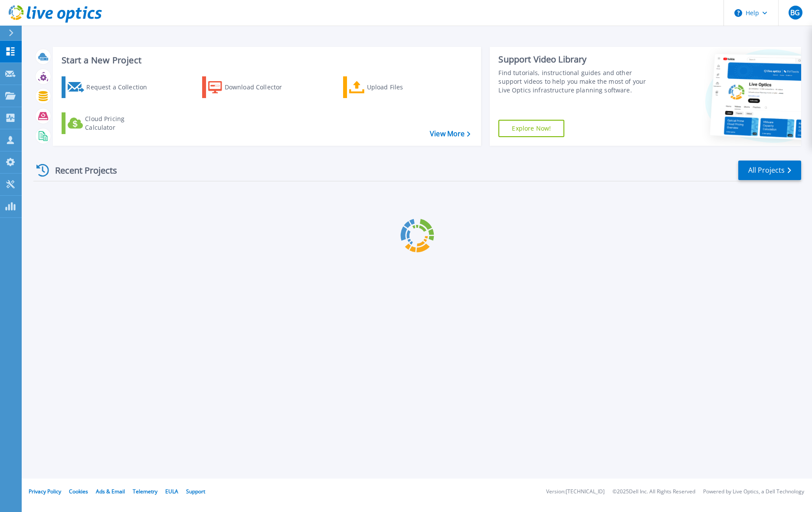  I want to click on div: Upload Files, so click(402, 87).